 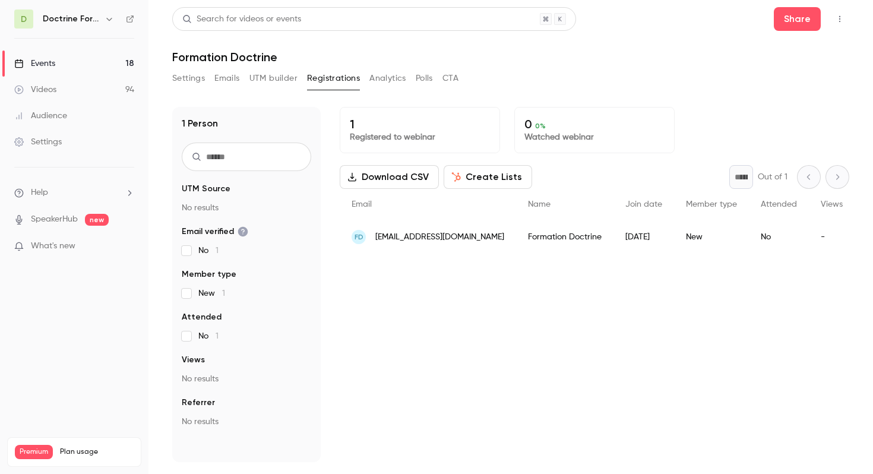 I want to click on span: Premium, so click(x=34, y=452).